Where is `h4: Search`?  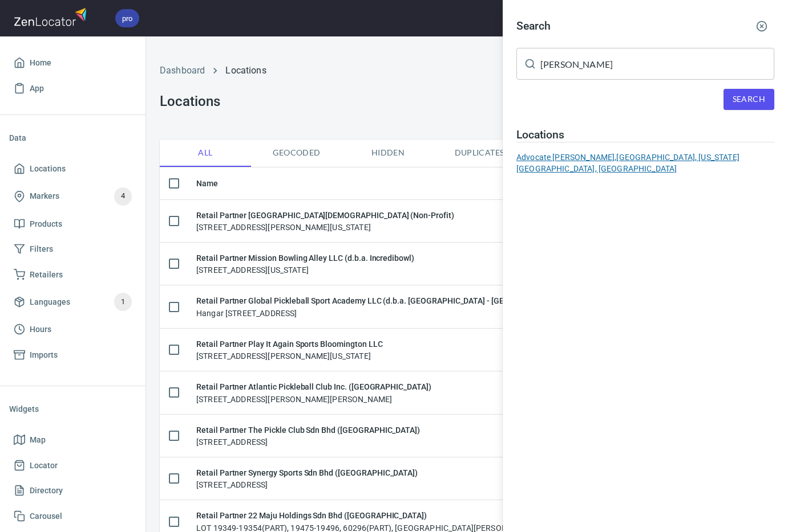
h4: Search is located at coordinates (533, 26).